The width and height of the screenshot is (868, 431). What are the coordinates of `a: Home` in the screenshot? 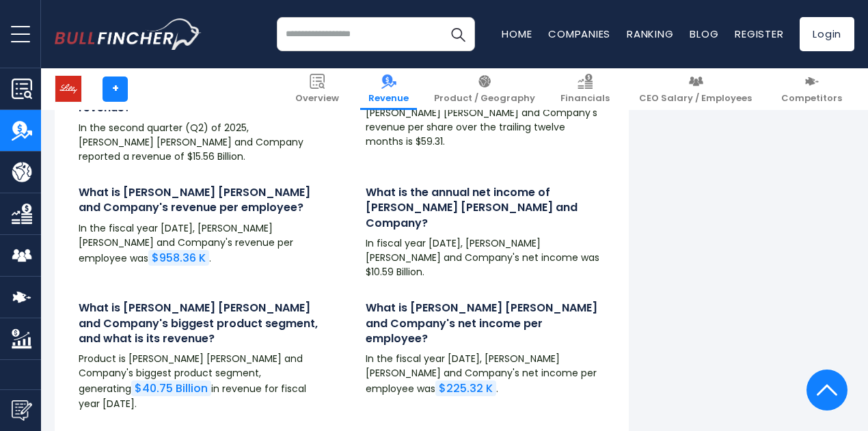 It's located at (517, 34).